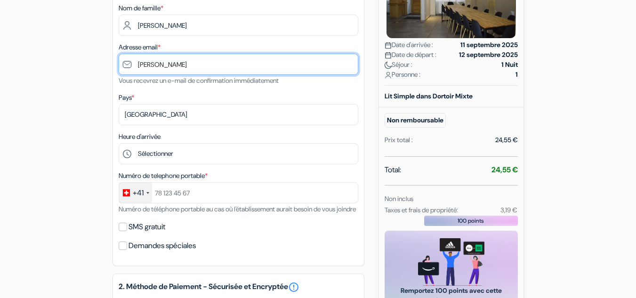  I want to click on img: gift_card_hero_new.png, so click(451, 262).